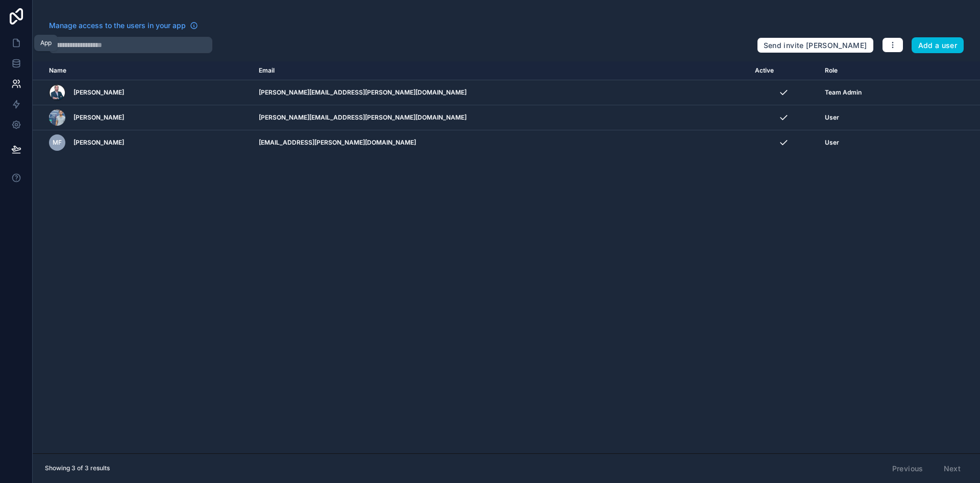  Describe the element at coordinates (143, 70) in the screenshot. I see `th: Name` at that location.